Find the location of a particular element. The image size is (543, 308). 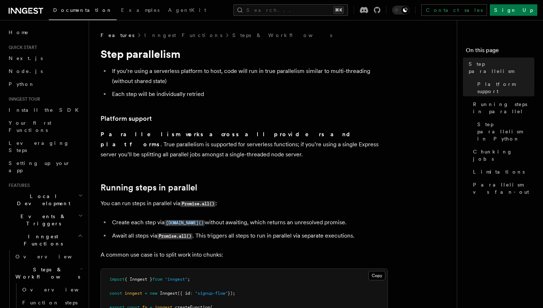

span: Chunking jobs is located at coordinates (503, 155).